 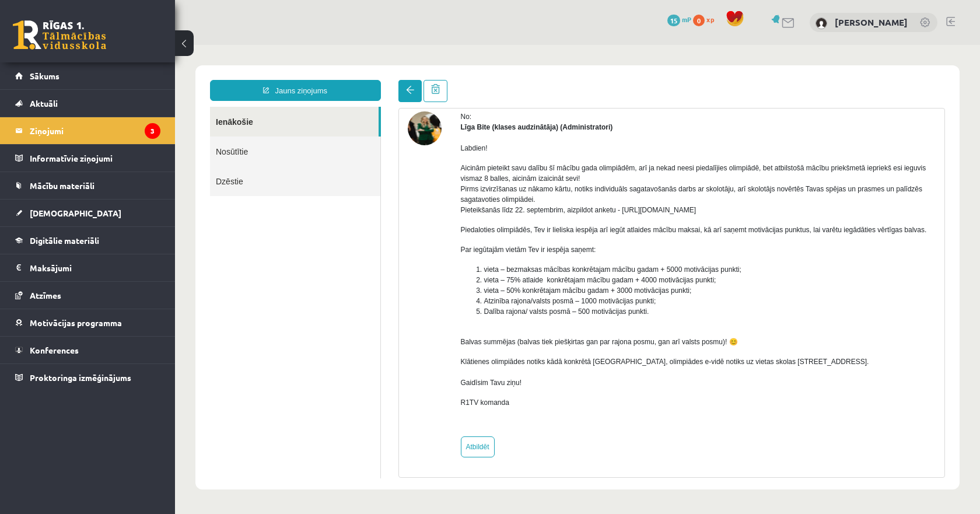 What do you see at coordinates (822, 23) in the screenshot?
I see `img: Vladislavs Daņilovs` at bounding box center [822, 23].